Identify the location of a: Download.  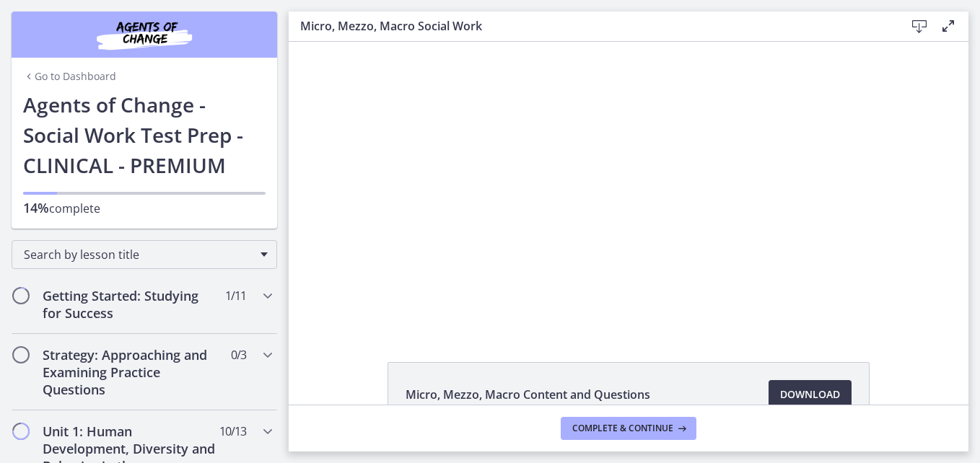
(810, 394).